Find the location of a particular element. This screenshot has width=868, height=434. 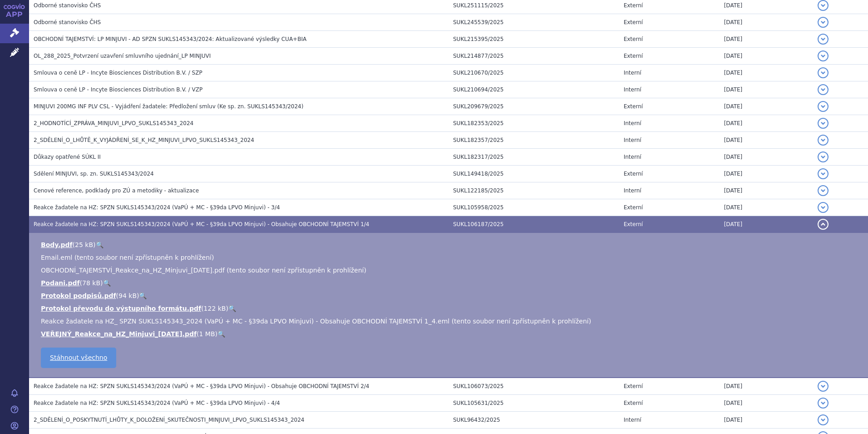

td: SUKL210670/2025 is located at coordinates (534, 72).